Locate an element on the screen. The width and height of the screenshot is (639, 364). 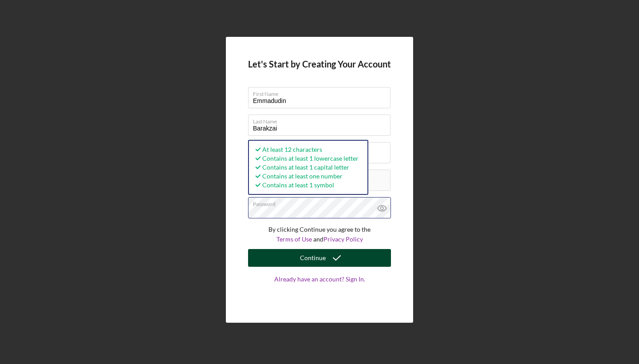
div: Contains at least one number is located at coordinates (306, 176).